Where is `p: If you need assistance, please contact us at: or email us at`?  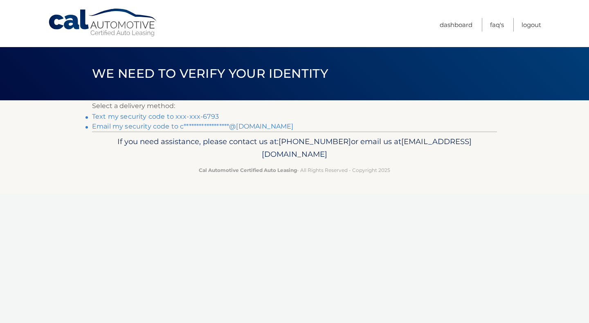
p: If you need assistance, please contact us at: or email us at is located at coordinates (294, 148).